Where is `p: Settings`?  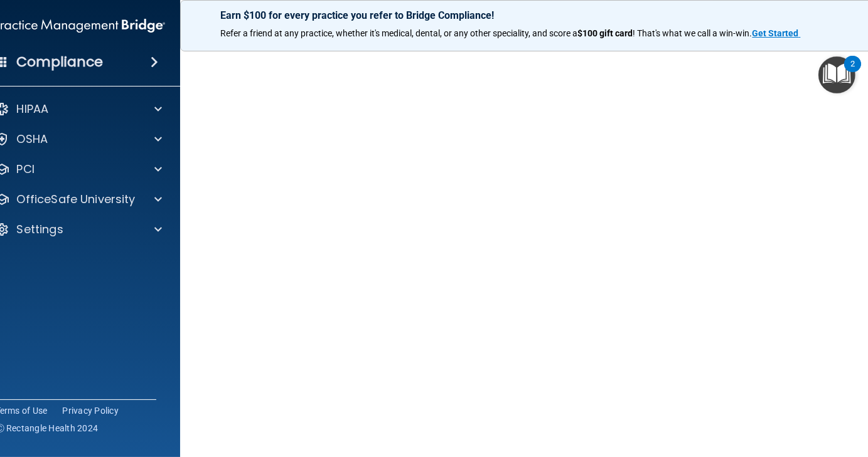 p: Settings is located at coordinates (40, 230).